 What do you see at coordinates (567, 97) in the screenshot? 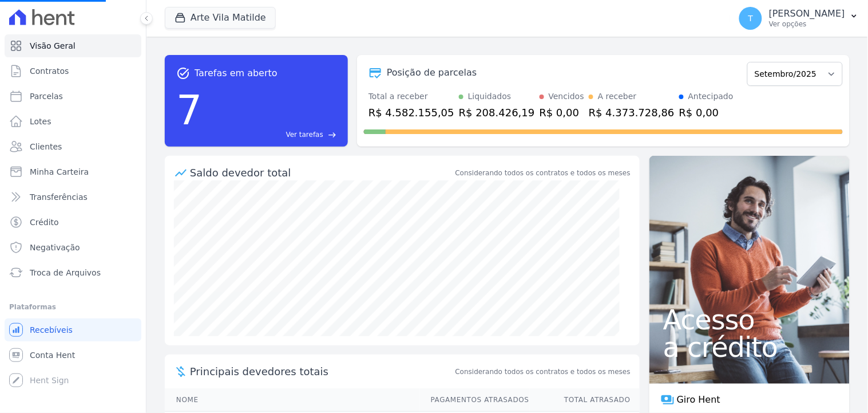
I see `div: Vencidos` at bounding box center [567, 97].